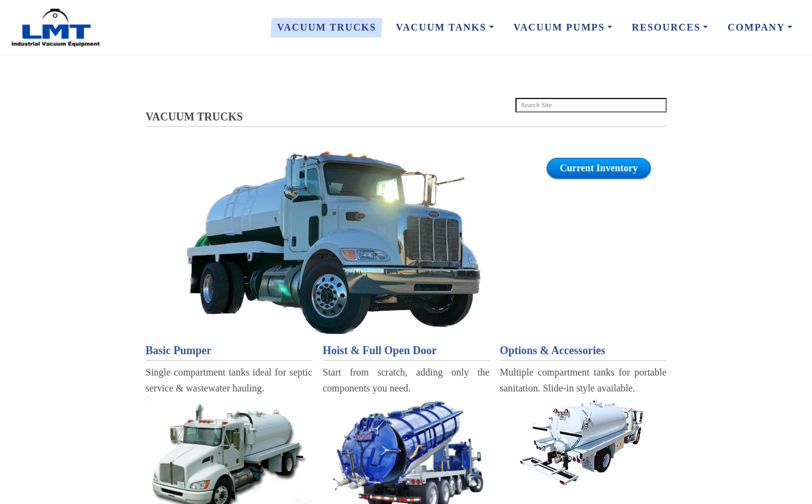  What do you see at coordinates (583, 443) in the screenshot?
I see `img: Stacks Image 9319` at bounding box center [583, 443].